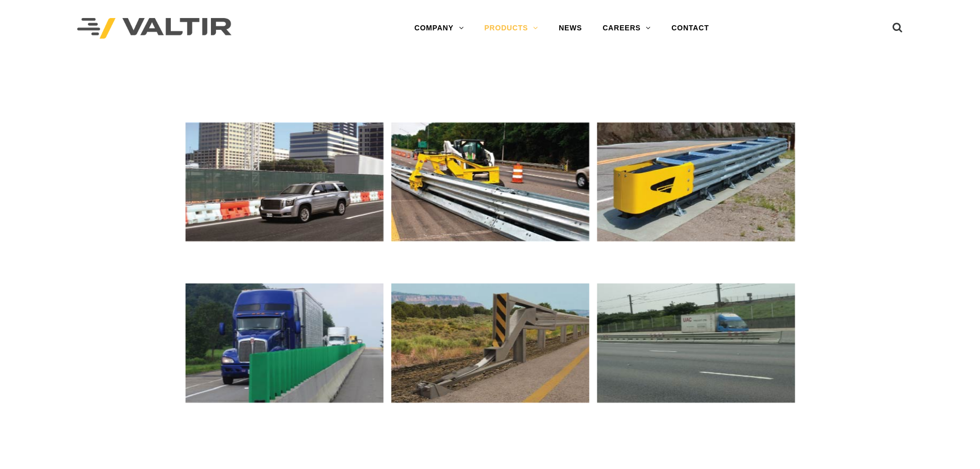 The image size is (980, 469). Describe the element at coordinates (439, 28) in the screenshot. I see `a: COMPANY` at that location.